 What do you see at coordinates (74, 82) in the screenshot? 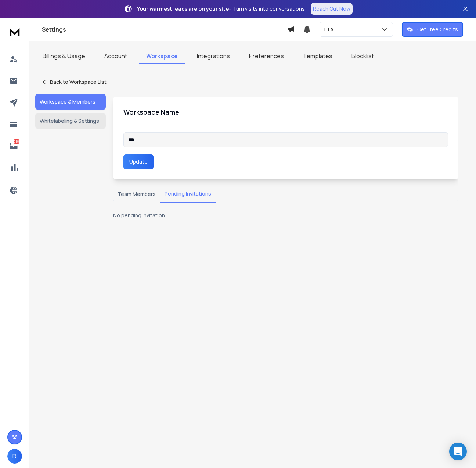
I see `a: Back to Workspace List` at bounding box center [74, 82].